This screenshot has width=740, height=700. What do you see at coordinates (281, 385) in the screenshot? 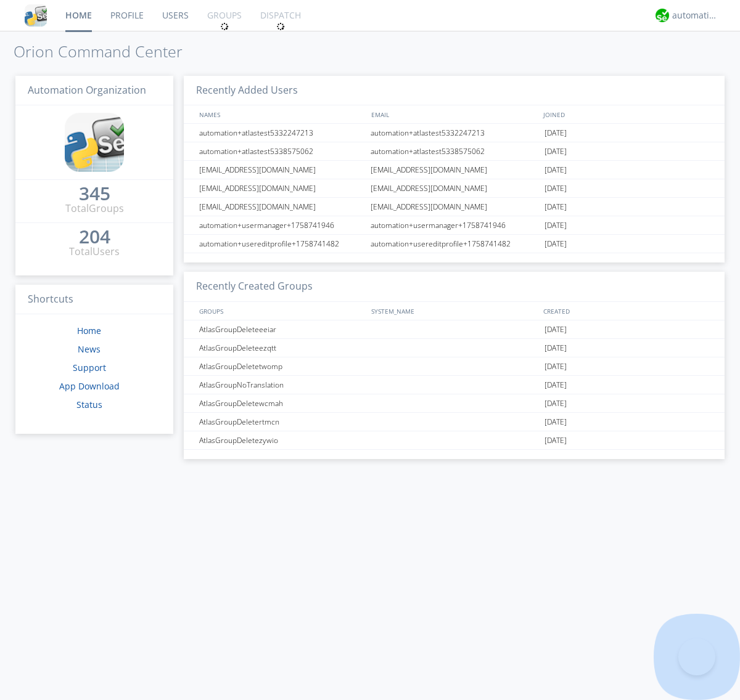
I see `div: AtlasGroupNoTranslation` at bounding box center [281, 385].